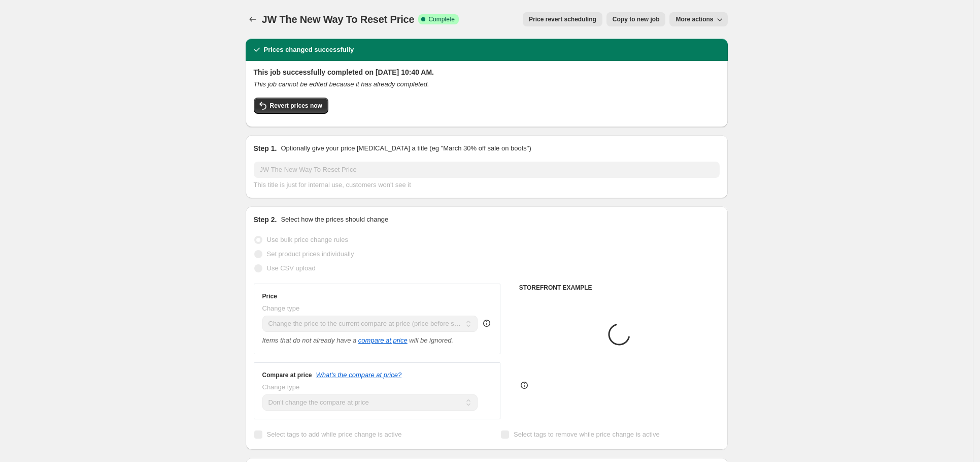 This screenshot has width=980, height=462. Describe the element at coordinates (287, 375) in the screenshot. I see `h3: Compare at price` at that location.